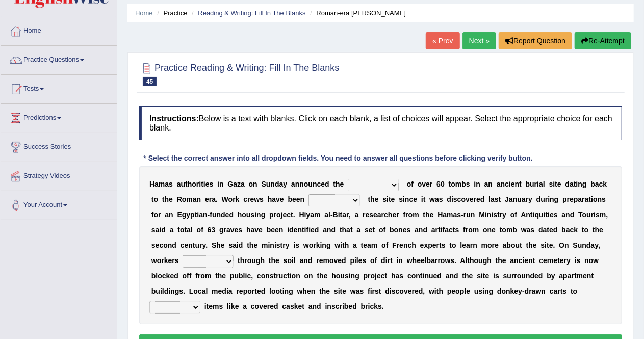 The image size is (644, 339). Describe the element at coordinates (150, 82) in the screenshot. I see `span: 45` at that location.